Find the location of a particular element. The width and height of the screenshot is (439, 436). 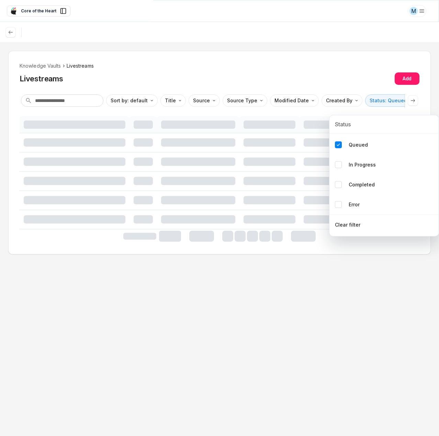

div: Status is located at coordinates (384, 124).